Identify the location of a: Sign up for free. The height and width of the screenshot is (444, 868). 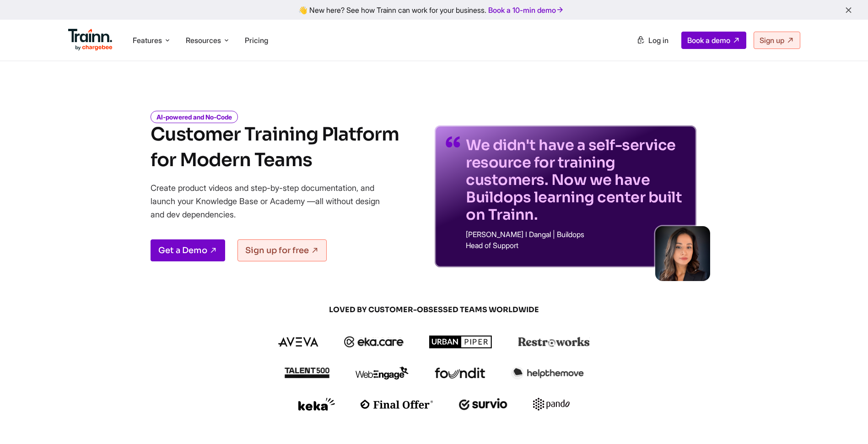
(282, 250).